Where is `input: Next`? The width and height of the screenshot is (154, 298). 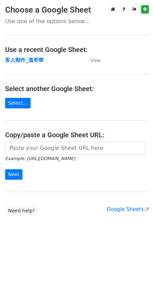 input: Next is located at coordinates (14, 175).